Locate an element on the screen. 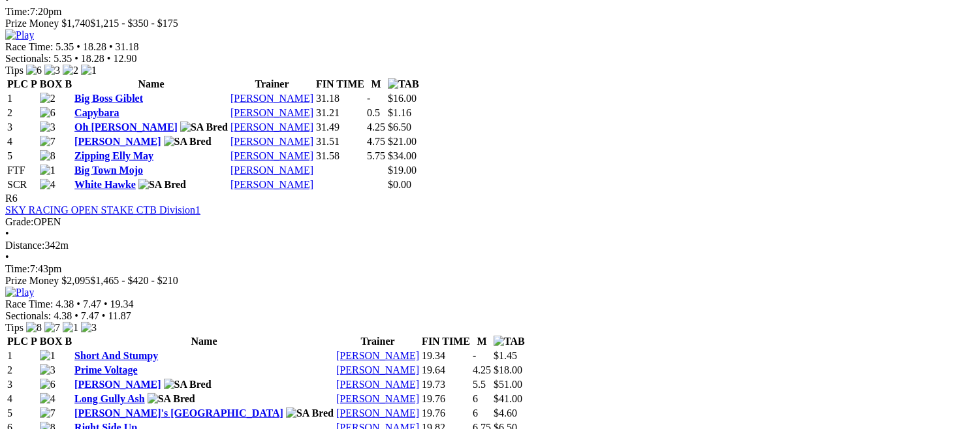 This screenshot has height=429, width=980. div: 7:43pm is located at coordinates (489, 269).